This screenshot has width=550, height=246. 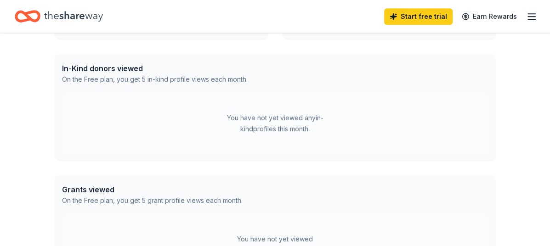 What do you see at coordinates (155, 68) in the screenshot?
I see `div: In-Kind donors viewed` at bounding box center [155, 68].